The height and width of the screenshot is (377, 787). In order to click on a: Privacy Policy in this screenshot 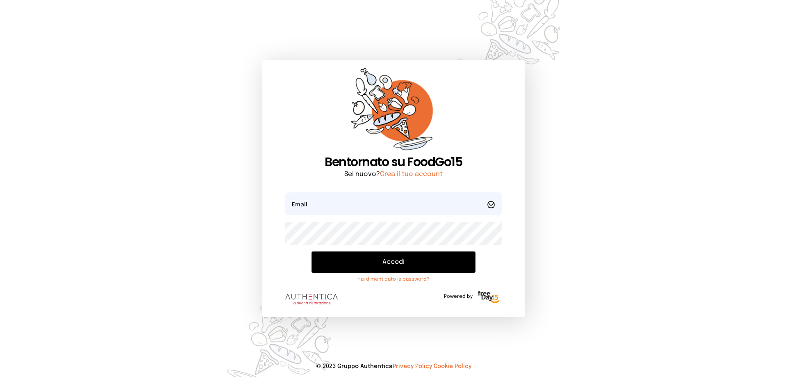, I will do `click(412, 366)`.